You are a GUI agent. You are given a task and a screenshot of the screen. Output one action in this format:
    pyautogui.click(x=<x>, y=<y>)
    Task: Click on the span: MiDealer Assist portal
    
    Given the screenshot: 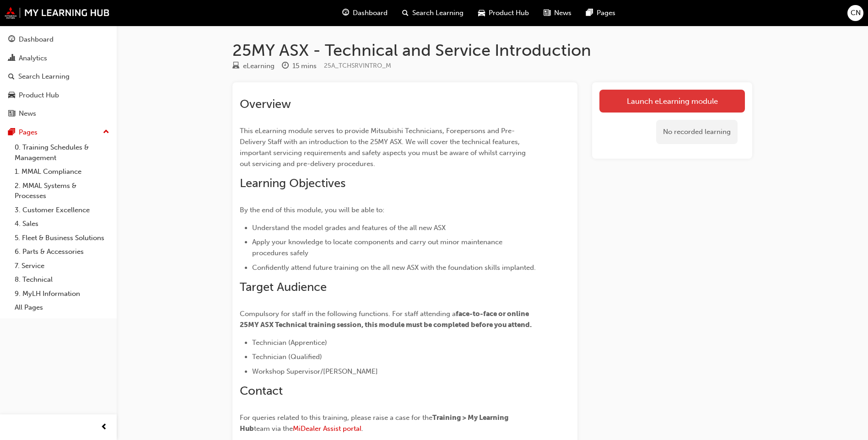 What is the action you would take?
    pyautogui.click(x=327, y=429)
    